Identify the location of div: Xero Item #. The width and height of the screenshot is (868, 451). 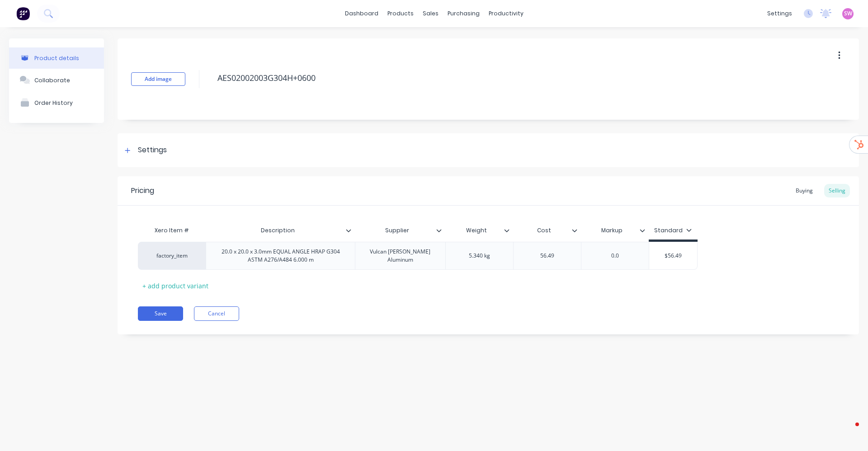
(172, 231).